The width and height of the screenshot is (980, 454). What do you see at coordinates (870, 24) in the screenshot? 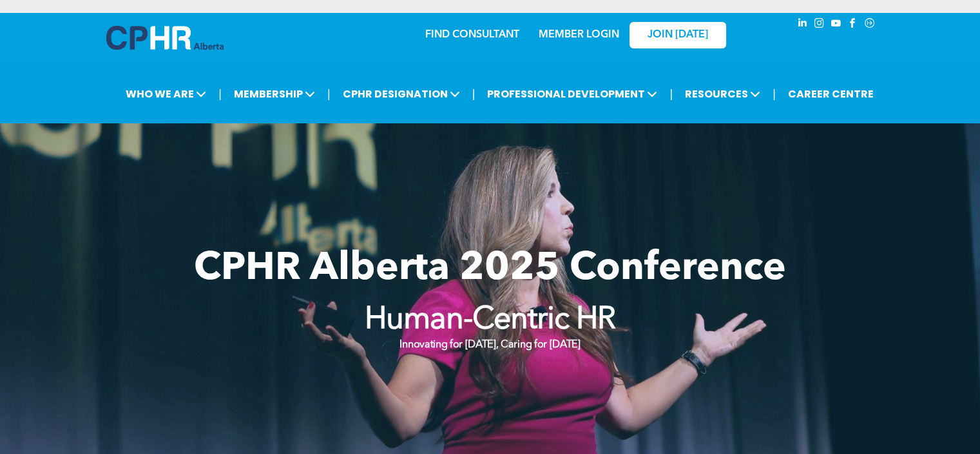
I see `a: Social network` at bounding box center [870, 24].